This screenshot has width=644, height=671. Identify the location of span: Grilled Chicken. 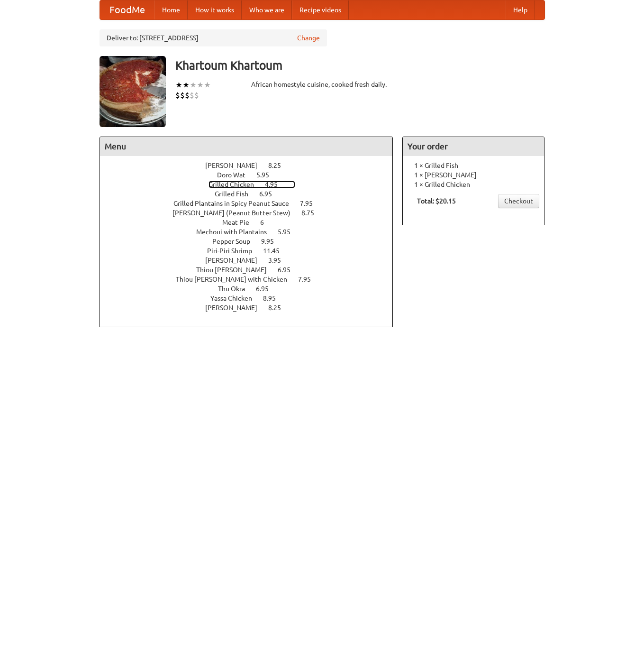
(236, 185).